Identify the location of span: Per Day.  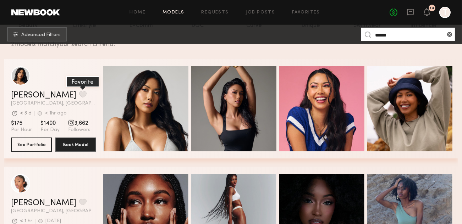
(50, 130).